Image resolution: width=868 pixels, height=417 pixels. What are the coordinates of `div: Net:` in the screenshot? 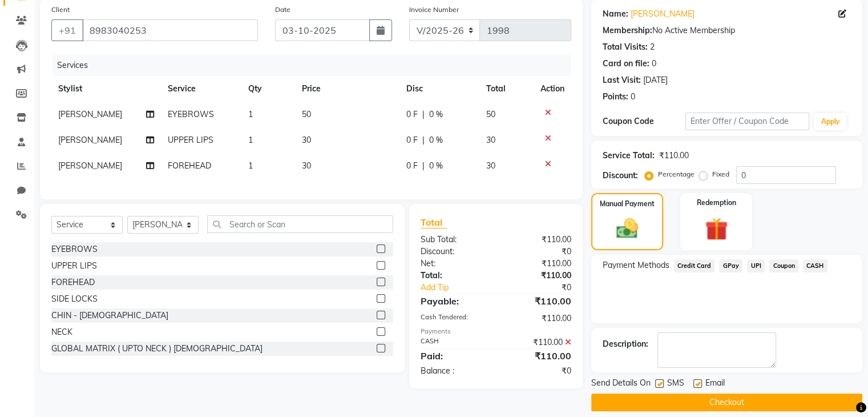 It's located at (454, 263).